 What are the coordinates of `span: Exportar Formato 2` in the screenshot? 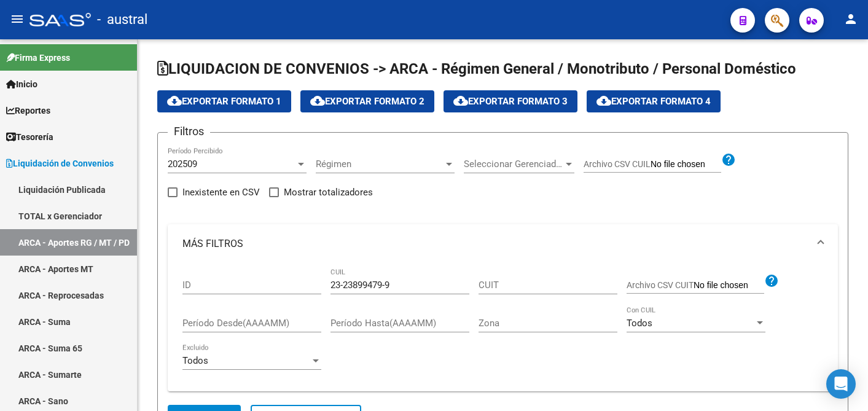 It's located at (368, 102).